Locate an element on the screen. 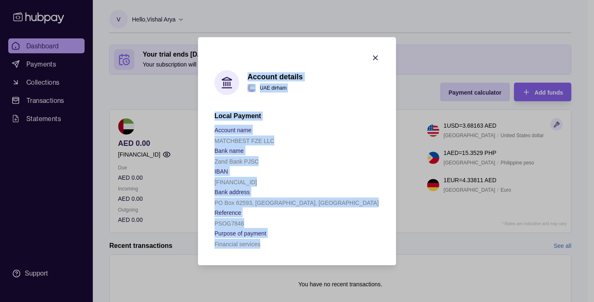  p: Zand Bank PJSC is located at coordinates (237, 161).